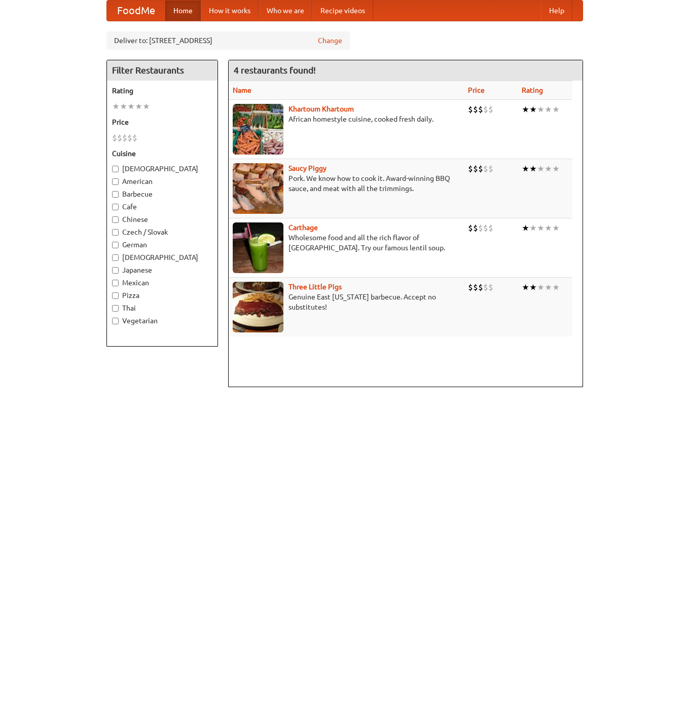  Describe the element at coordinates (346, 184) in the screenshot. I see `p: Pork. We know how to cook it. Award-winning BBQ sauce, and meat with all the trimmings.` at that location.